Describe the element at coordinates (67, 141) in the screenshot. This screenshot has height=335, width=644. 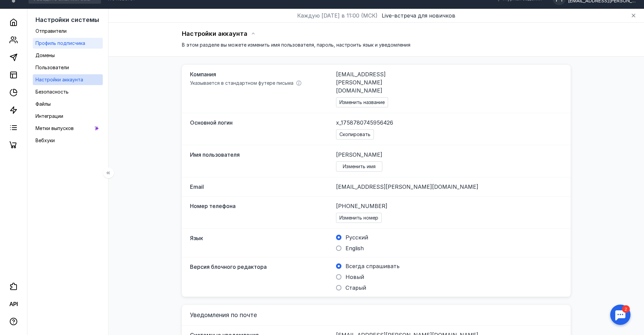
I see `a: Вебхуки` at that location.